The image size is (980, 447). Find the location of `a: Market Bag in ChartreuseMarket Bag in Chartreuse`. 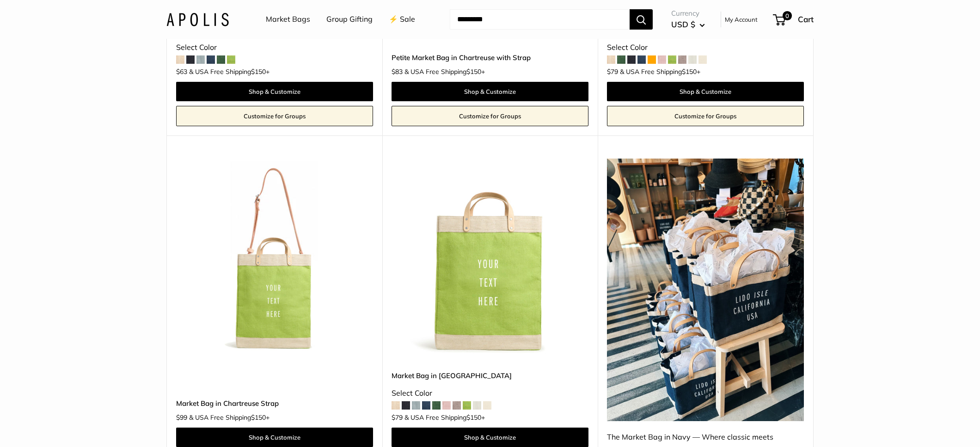

a: Market Bag in ChartreuseMarket Bag in Chartreuse is located at coordinates (490, 257).